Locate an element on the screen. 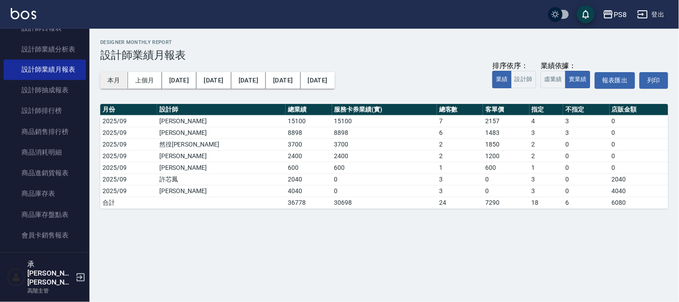 This screenshot has width=679, height=302. table: a dense table is located at coordinates (384, 156).